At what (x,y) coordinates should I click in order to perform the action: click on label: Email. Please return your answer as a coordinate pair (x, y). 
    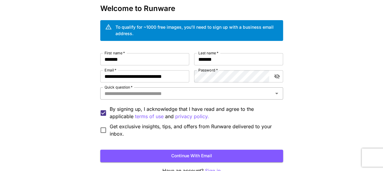
    Looking at the image, I should click on (110, 70).